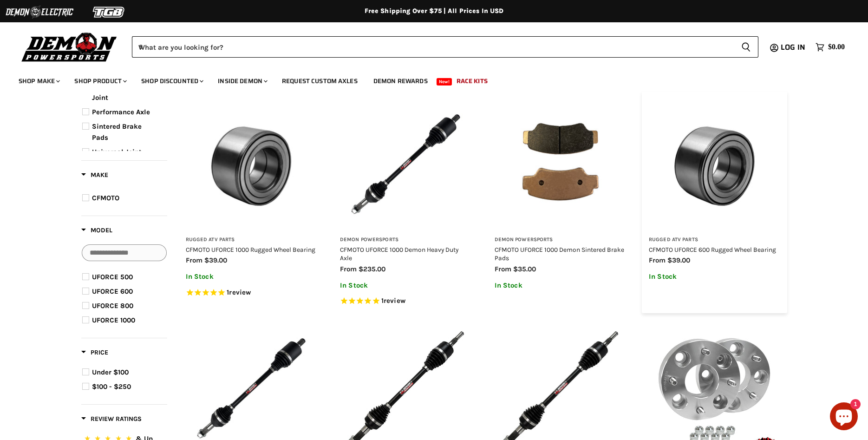 The height and width of the screenshot is (440, 868). Describe the element at coordinates (111, 418) in the screenshot. I see `span: Review Ratings` at that location.